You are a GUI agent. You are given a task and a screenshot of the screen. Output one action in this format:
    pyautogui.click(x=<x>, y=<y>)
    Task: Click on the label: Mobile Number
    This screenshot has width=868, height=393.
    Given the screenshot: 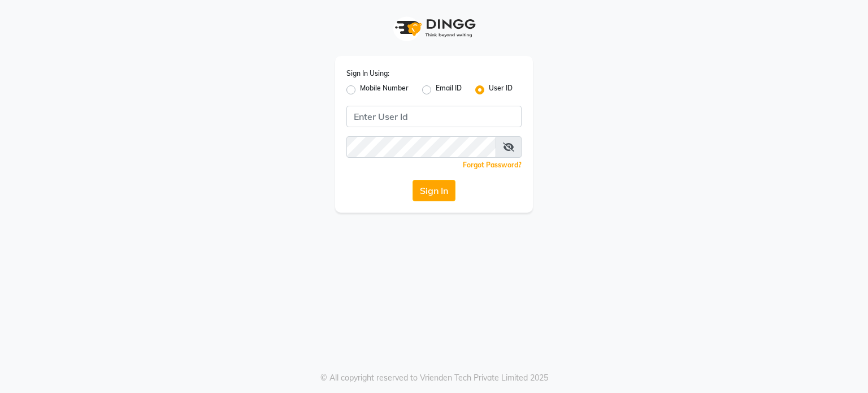 What is the action you would take?
    pyautogui.click(x=384, y=90)
    